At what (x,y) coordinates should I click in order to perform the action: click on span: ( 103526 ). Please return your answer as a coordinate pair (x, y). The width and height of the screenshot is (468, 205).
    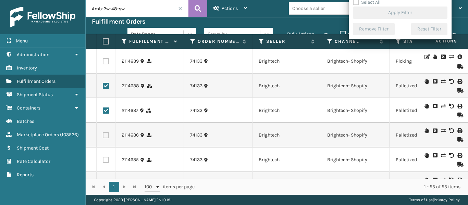
    Looking at the image, I should click on (69, 135).